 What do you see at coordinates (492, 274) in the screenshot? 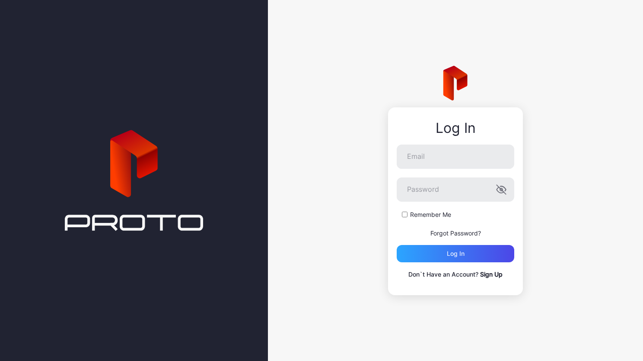
I see `a: Sign Up` at bounding box center [492, 274].